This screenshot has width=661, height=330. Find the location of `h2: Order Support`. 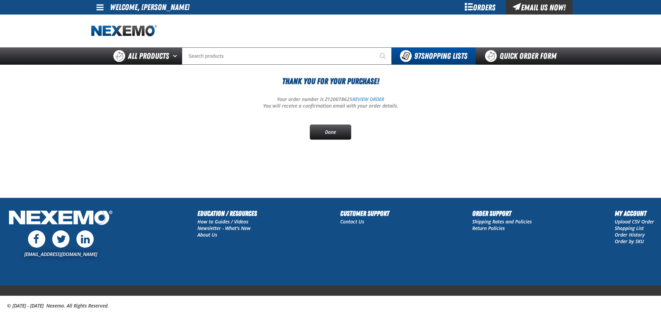

h2: Order Support is located at coordinates (502, 213).